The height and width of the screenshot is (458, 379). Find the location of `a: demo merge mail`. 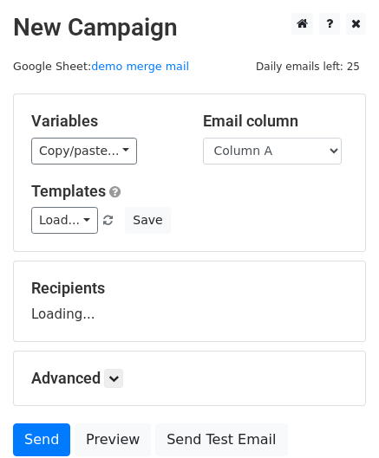

a: demo merge mail is located at coordinates (140, 66).